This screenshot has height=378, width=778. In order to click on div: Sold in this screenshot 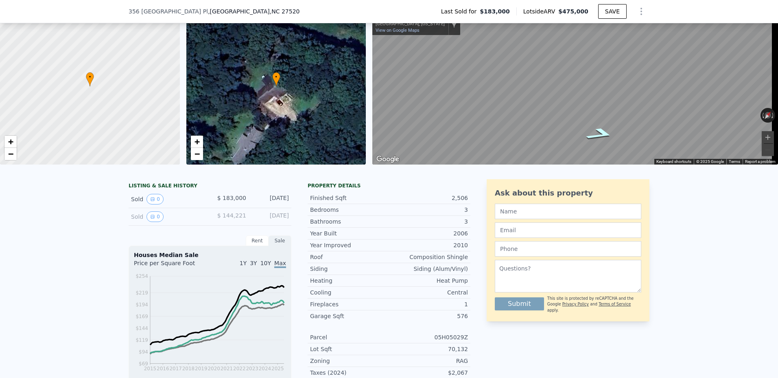, I will do `click(167, 216)`.